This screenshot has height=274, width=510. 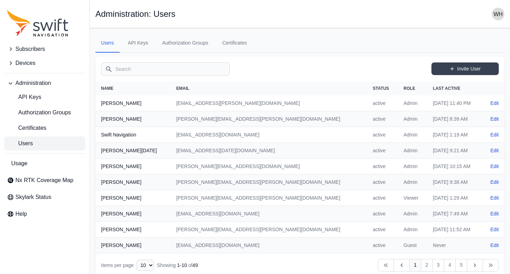 I want to click on a: Invite User, so click(x=465, y=69).